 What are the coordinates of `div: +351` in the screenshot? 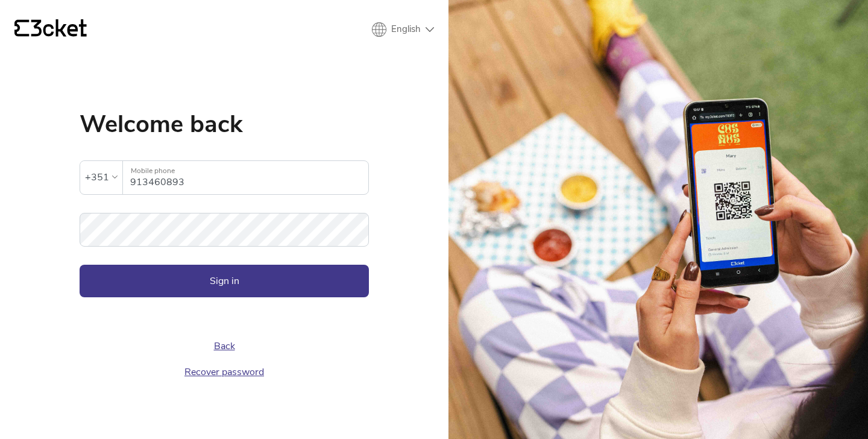 It's located at (97, 177).